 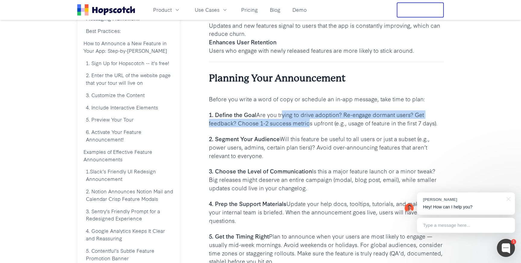 What do you see at coordinates (211, 10) in the screenshot?
I see `button: Use Cases` at bounding box center [211, 10].